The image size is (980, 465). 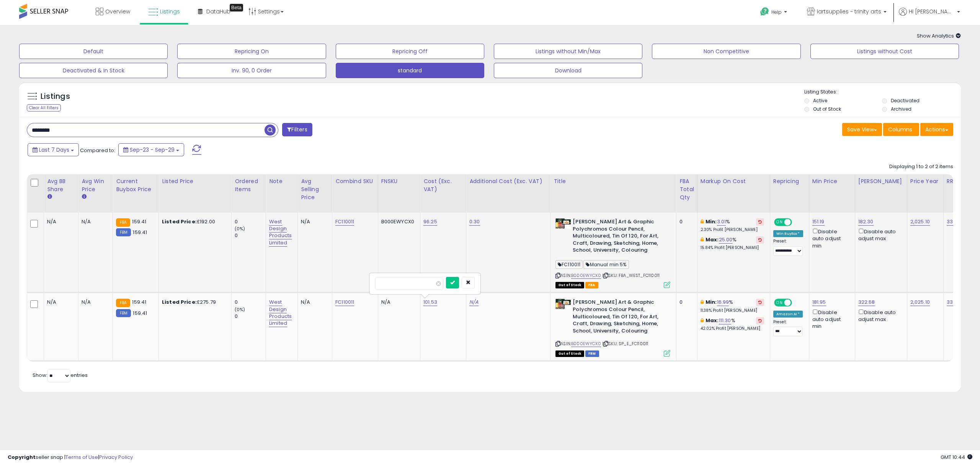 I want to click on span: Last 7 Days, so click(x=54, y=149).